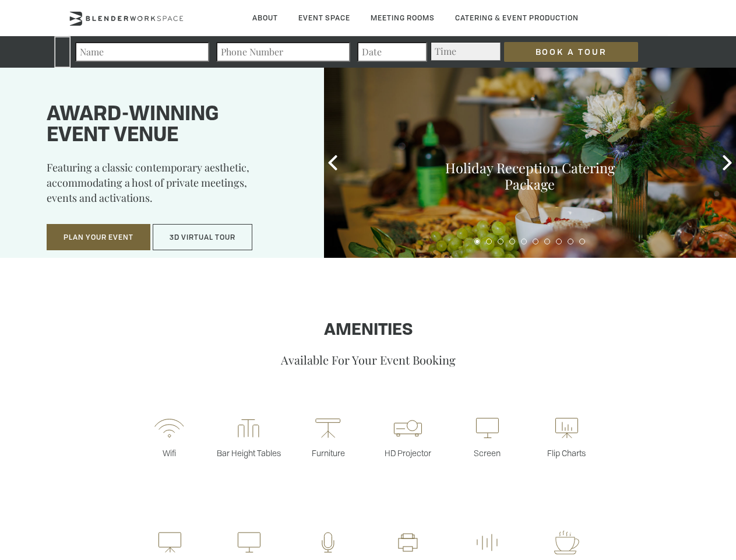  What do you see at coordinates (368, 331) in the screenshot?
I see `h1: Amenities` at bounding box center [368, 331].